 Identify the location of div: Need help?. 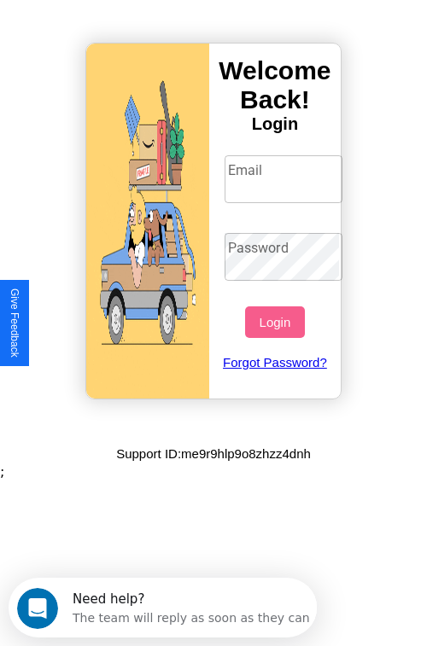
(183, 21).